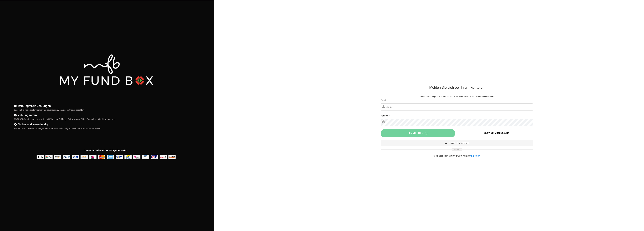 This screenshot has width=644, height=231. What do you see at coordinates (111, 157) in the screenshot?
I see `img: american_express Pay` at bounding box center [111, 157].